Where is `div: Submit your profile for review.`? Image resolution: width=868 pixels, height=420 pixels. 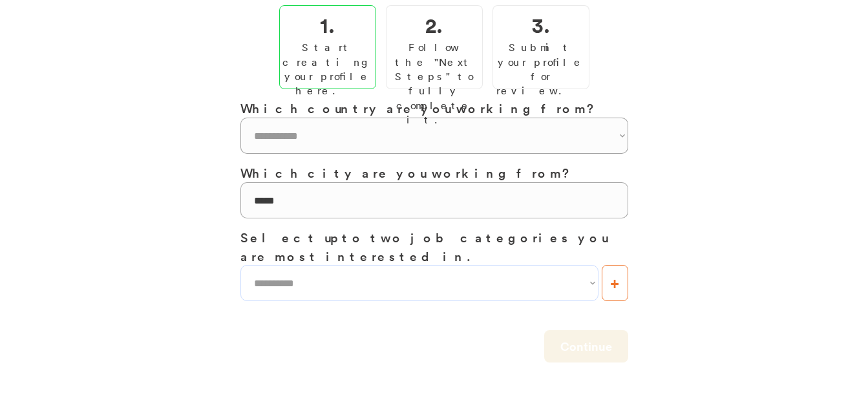 div: Submit your profile for review. is located at coordinates (541, 69).